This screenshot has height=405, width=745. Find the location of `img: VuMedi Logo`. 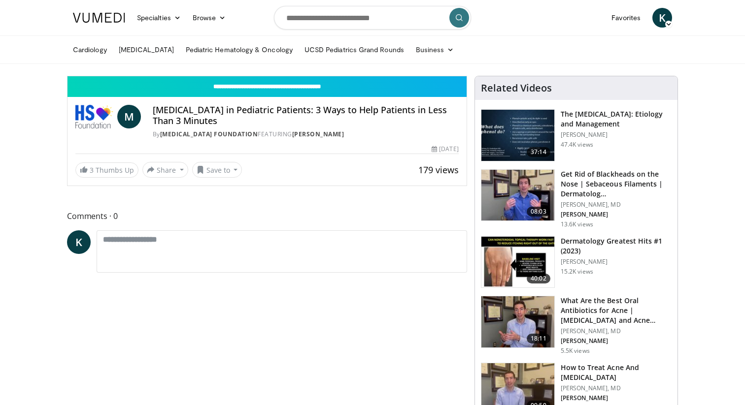

img: VuMedi Logo is located at coordinates (99, 18).